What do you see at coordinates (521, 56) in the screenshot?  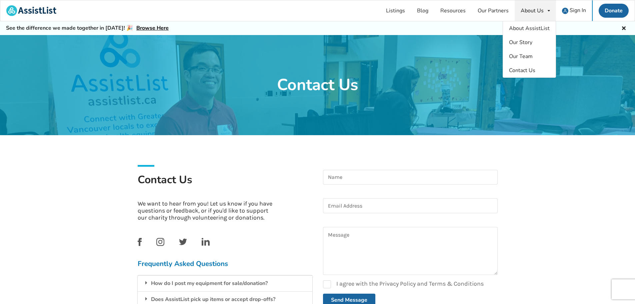 I see `span: Our Team` at bounding box center [521, 56].